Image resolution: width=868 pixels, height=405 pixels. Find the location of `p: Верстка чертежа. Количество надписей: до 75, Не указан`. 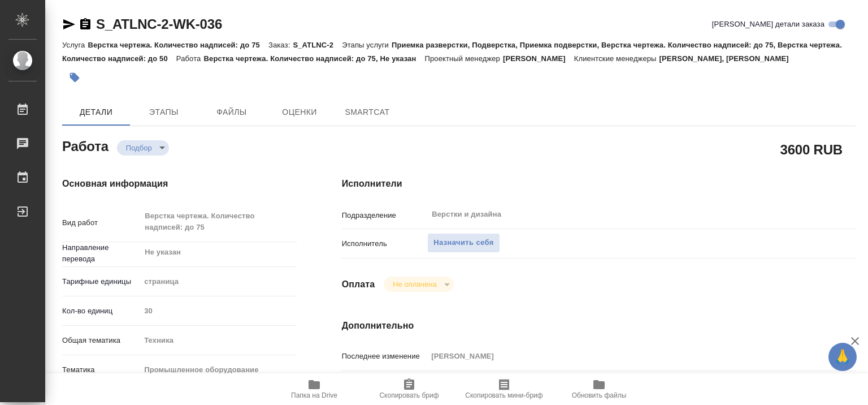

p: Верстка чертежа. Количество надписей: до 75, Не указан is located at coordinates (314, 58).